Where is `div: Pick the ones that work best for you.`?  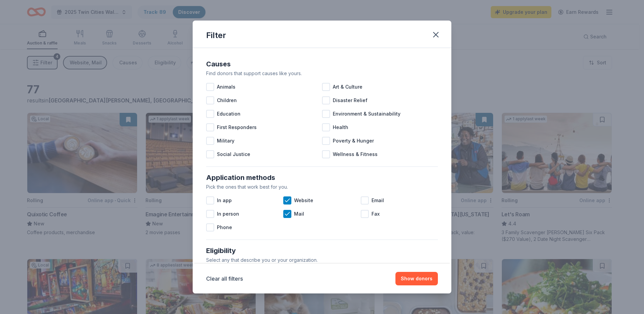
div: Pick the ones that work best for you. is located at coordinates (322, 187).